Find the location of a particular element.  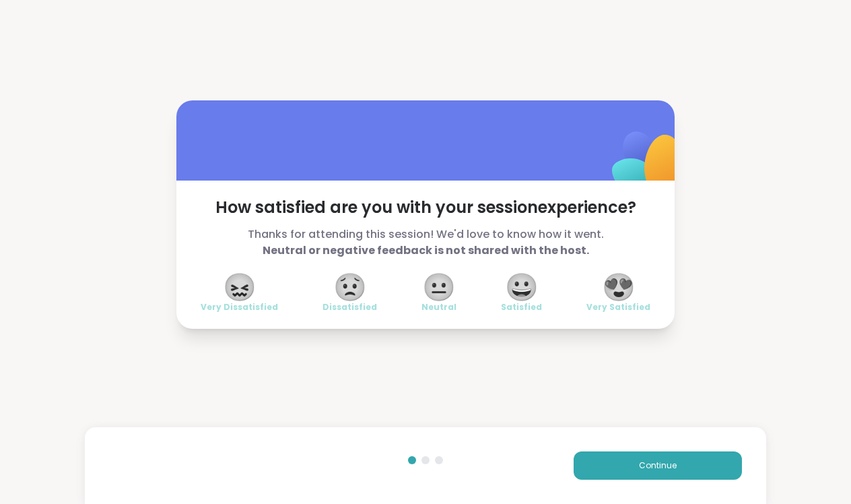

span: Neutral is located at coordinates (439, 307).